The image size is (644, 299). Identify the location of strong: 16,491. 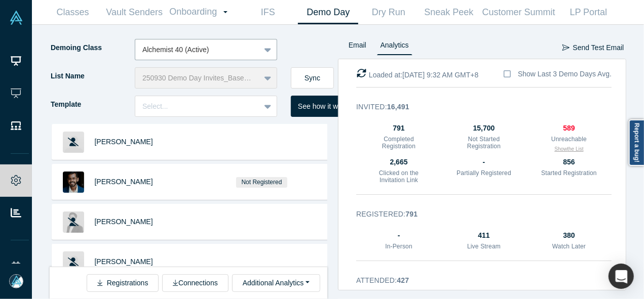
(398, 107).